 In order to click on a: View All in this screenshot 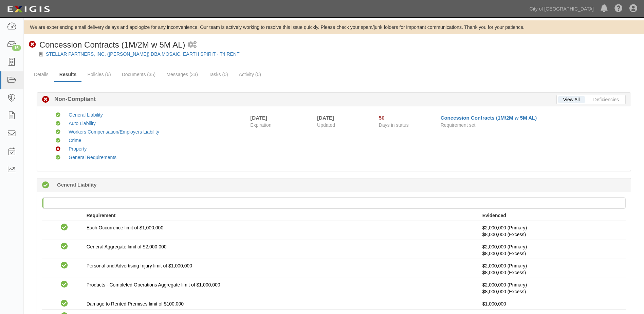, I will do `click(571, 100)`.